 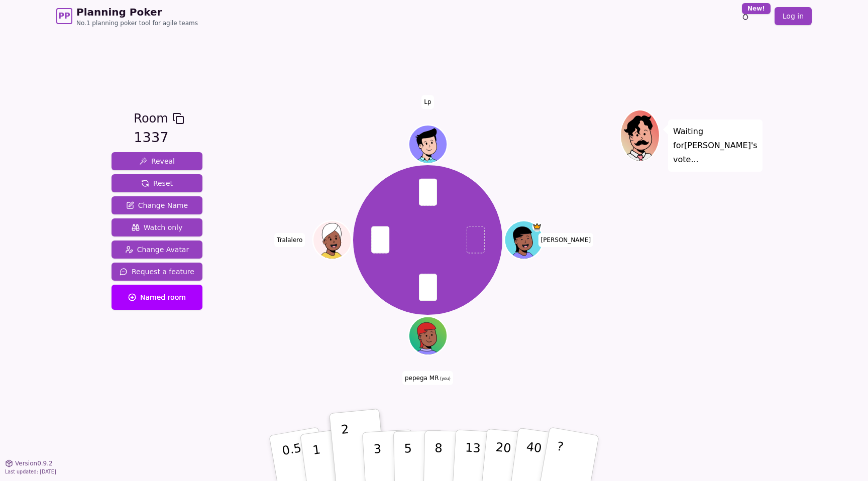 I want to click on span: Watch only, so click(x=157, y=227).